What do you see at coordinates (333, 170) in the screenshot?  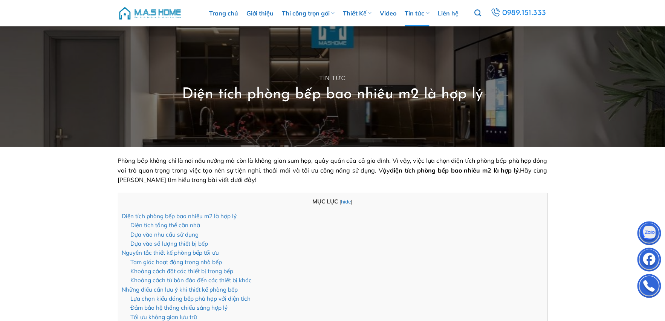 I see `span: Phòng bếp không chỉ là nơi nấu nướng mà còn là không gian sum họp, quây quần của cả gia đình. Vì ...` at bounding box center [333, 170].